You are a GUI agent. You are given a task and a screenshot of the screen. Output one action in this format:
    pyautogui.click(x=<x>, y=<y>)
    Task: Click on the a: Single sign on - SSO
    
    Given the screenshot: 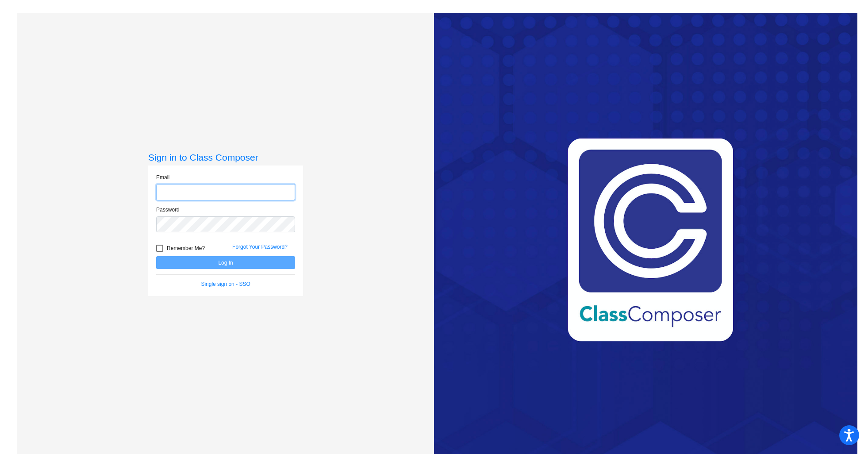 What is the action you would take?
    pyautogui.click(x=225, y=284)
    